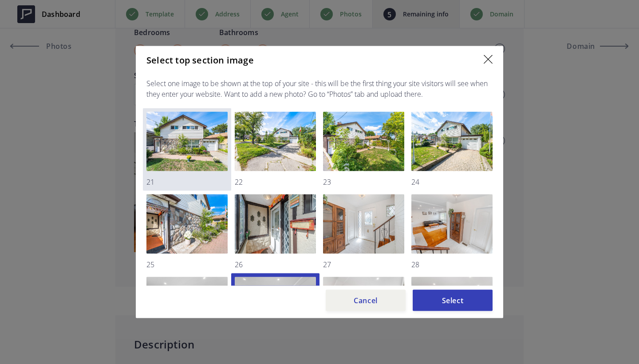 The image size is (639, 364). Describe the element at coordinates (187, 182) in the screenshot. I see `p: 21` at that location.